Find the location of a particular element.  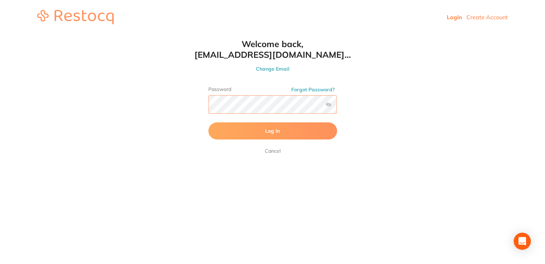

div: Open Intercom Messenger is located at coordinates (522, 242).